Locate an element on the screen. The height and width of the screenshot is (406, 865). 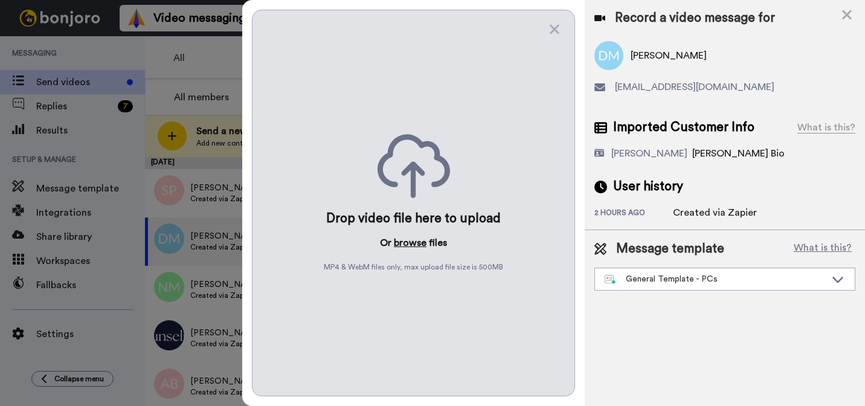
div: 2 hours ago is located at coordinates (633, 214).